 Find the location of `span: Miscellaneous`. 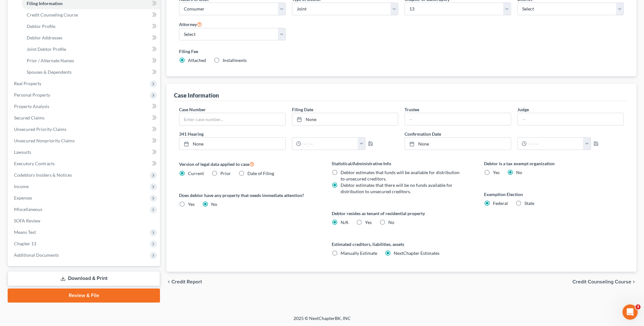

span: Miscellaneous is located at coordinates (28, 209).